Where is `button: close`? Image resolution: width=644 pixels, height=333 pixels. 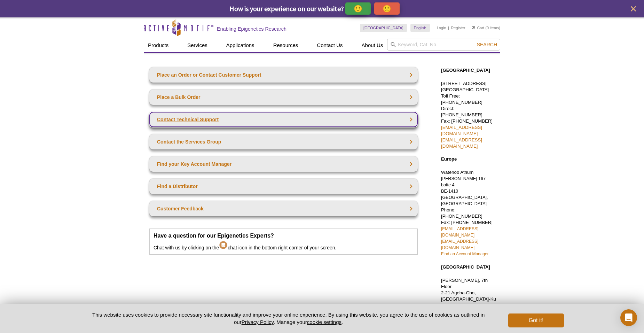 button: close is located at coordinates (633, 9).